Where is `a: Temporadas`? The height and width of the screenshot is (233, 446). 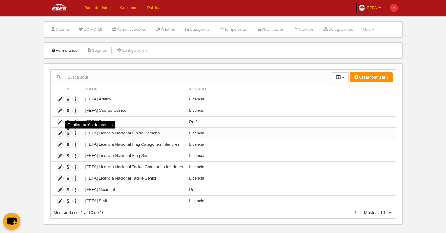
a: Temporadas is located at coordinates (233, 30).